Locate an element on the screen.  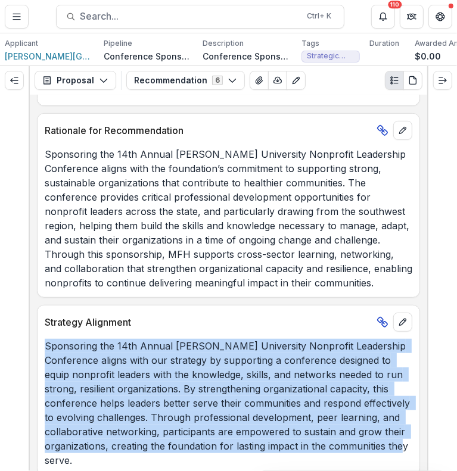
button: Recommendation6 is located at coordinates (185, 80).